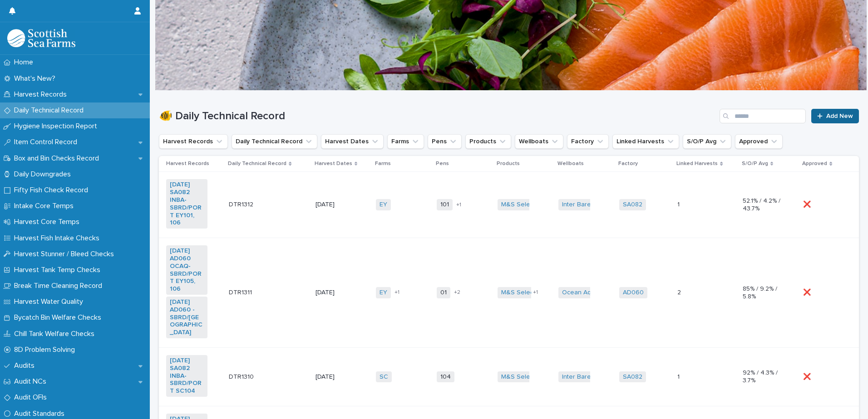 The image size is (868, 419). What do you see at coordinates (57, 126) in the screenshot?
I see `p: Hygiene Inspection Report` at bounding box center [57, 126].